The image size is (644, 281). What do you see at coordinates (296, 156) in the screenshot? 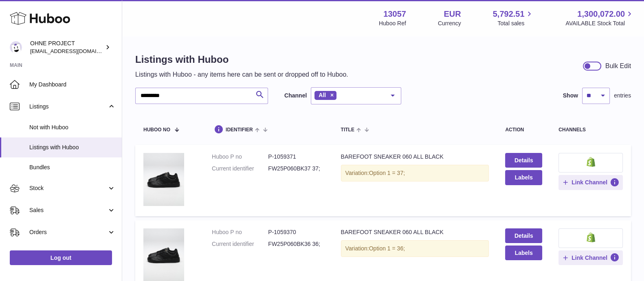
I see `dd: P-1059371` at bounding box center [296, 156].